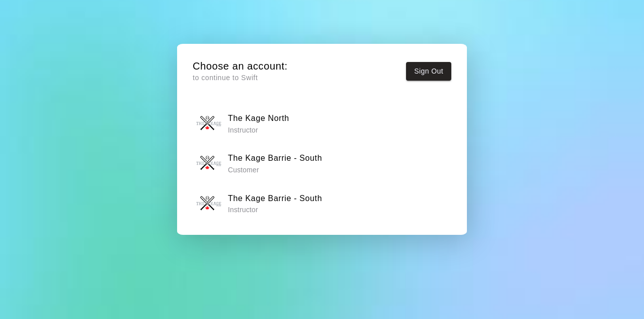 The height and width of the screenshot is (319, 644). Describe the element at coordinates (240, 78) in the screenshot. I see `p: to continue to Swift` at that location.